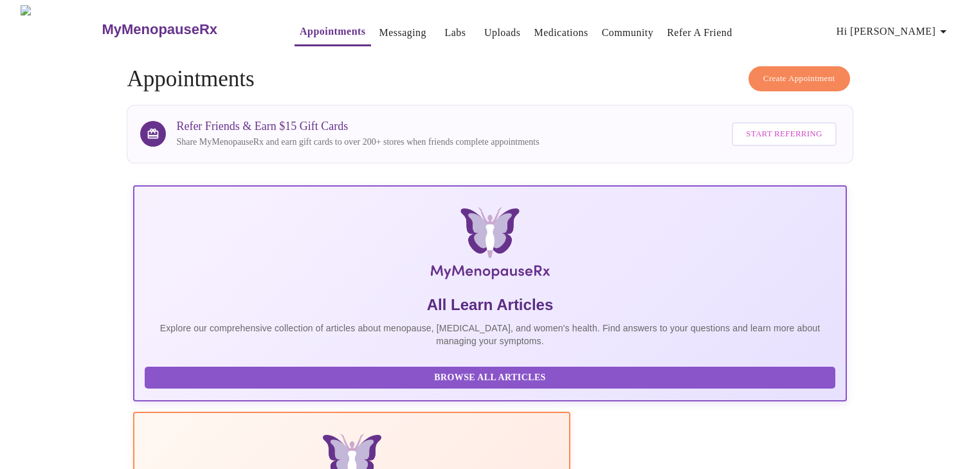 The image size is (980, 469). Describe the element at coordinates (799, 78) in the screenshot. I see `button: Create Appointment` at that location.